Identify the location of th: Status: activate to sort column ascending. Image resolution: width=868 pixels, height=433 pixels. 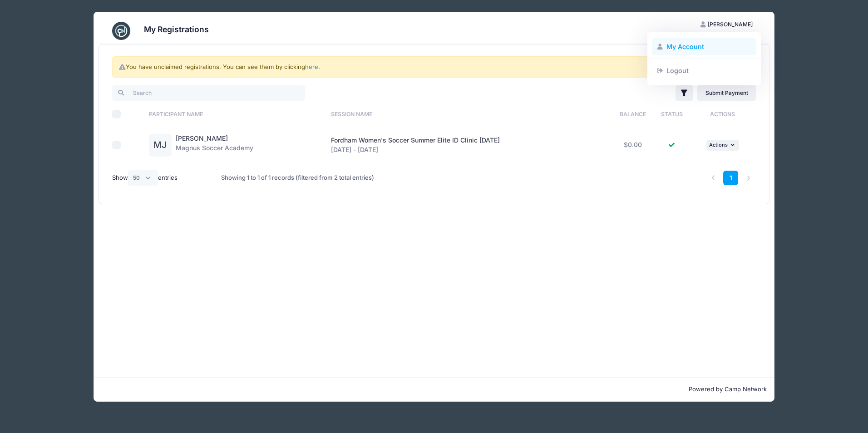
(672, 114).